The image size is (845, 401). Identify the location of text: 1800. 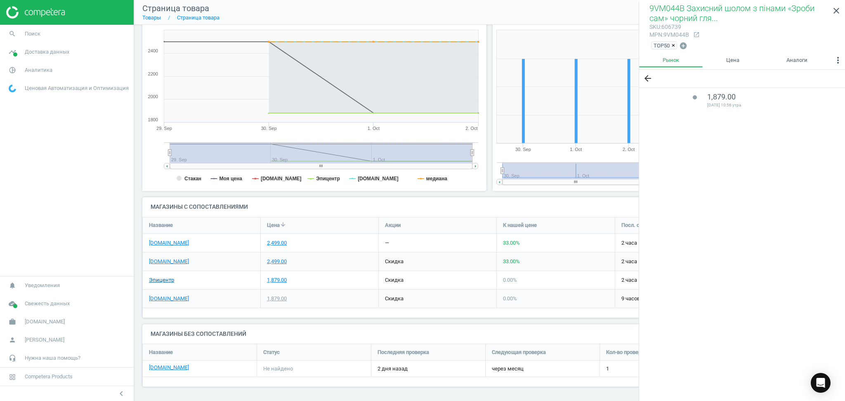
(153, 120).